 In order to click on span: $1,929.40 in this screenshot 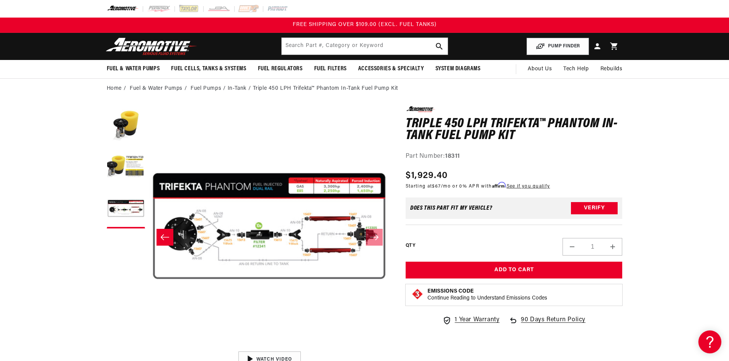, I will do `click(426, 176)`.